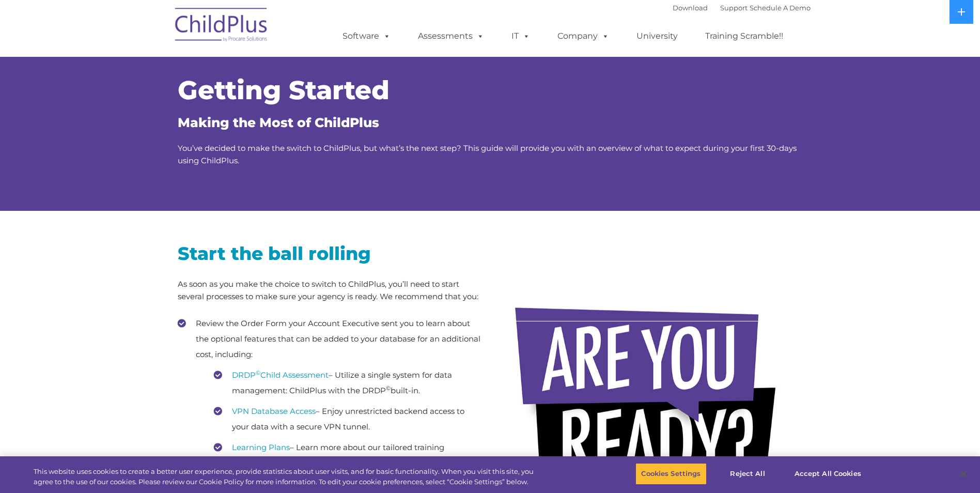  I want to click on a: Schedule A Demo, so click(780, 8).